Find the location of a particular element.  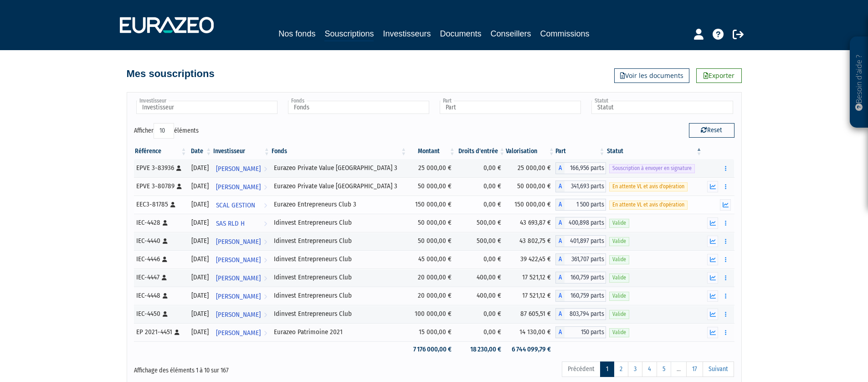

td: 6 744 099,79 € is located at coordinates (531, 349).